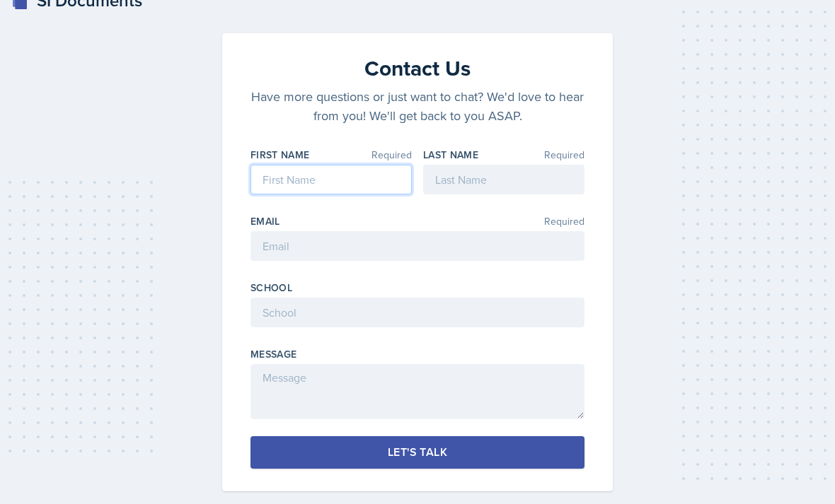 Image resolution: width=835 pixels, height=504 pixels. What do you see at coordinates (417, 453) in the screenshot?
I see `button: Let's Talk` at bounding box center [417, 453].